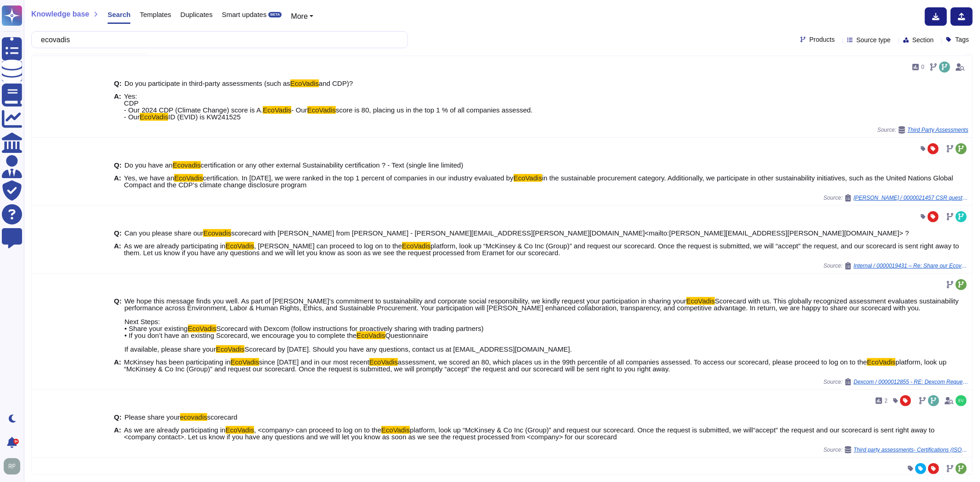 The image size is (980, 482). What do you see at coordinates (938, 130) in the screenshot?
I see `span: Third Party Assessments` at bounding box center [938, 130].